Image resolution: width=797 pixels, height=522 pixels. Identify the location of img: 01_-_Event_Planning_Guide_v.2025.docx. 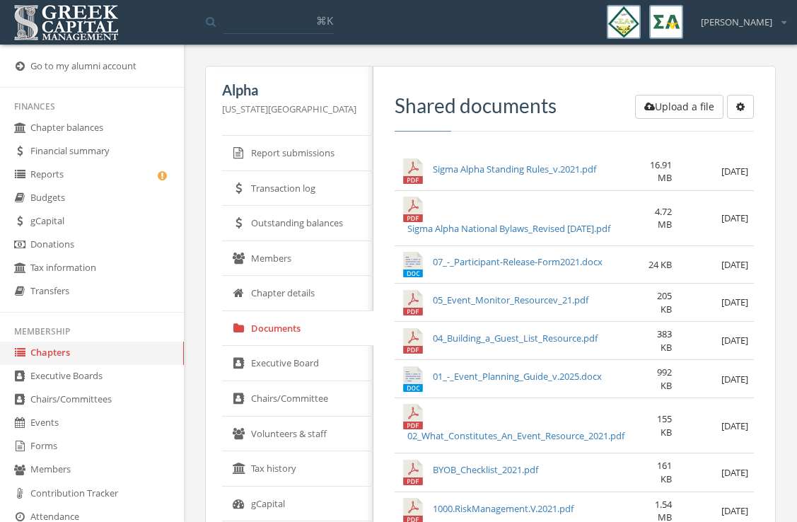
(413, 379).